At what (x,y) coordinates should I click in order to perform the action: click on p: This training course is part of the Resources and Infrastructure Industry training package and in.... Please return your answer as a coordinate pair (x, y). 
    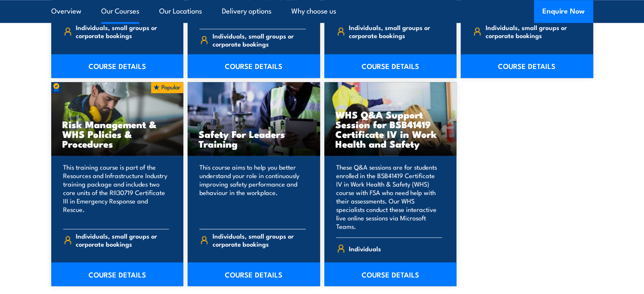
    Looking at the image, I should click on (116, 192).